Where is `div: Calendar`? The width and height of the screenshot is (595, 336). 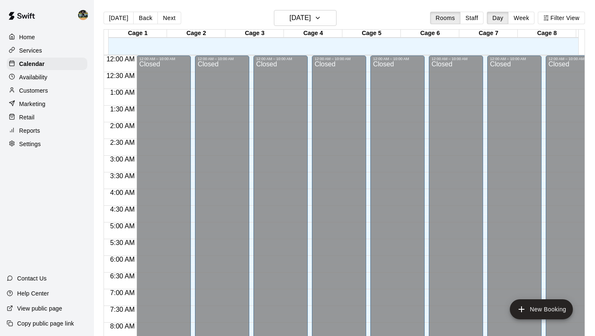 div: Calendar is located at coordinates (47, 64).